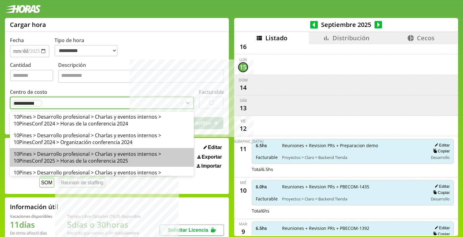  I want to click on label: Cantidad, so click(34, 73).